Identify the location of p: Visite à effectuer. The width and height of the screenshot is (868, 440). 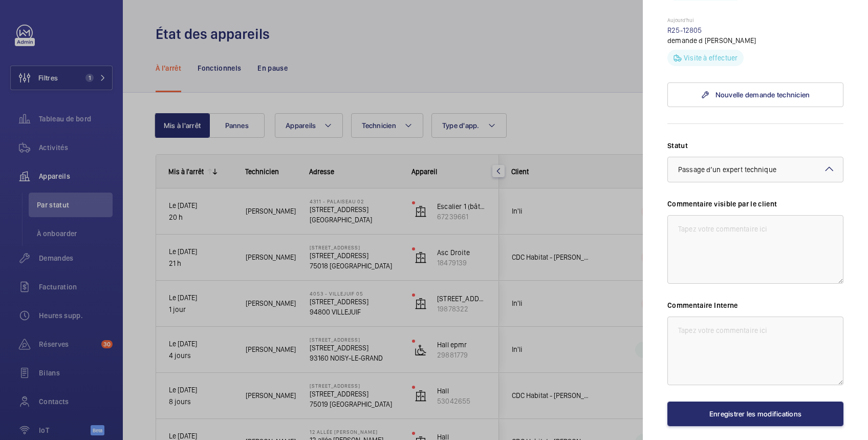
(710, 58).